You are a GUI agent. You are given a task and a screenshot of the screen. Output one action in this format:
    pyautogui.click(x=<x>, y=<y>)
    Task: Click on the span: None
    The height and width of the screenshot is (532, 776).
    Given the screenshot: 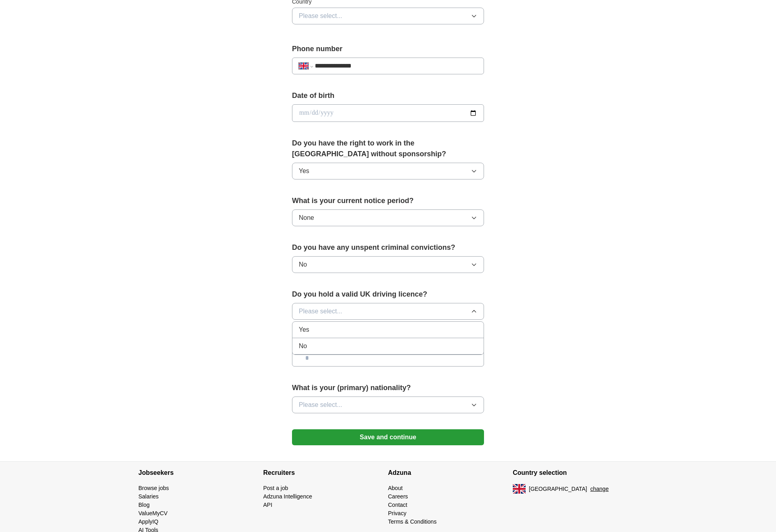 What is the action you would take?
    pyautogui.click(x=306, y=218)
    